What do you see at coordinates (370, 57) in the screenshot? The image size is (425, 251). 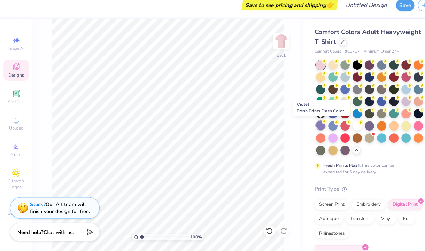 I see `span: Minimum Order: 24 +` at bounding box center [370, 57].